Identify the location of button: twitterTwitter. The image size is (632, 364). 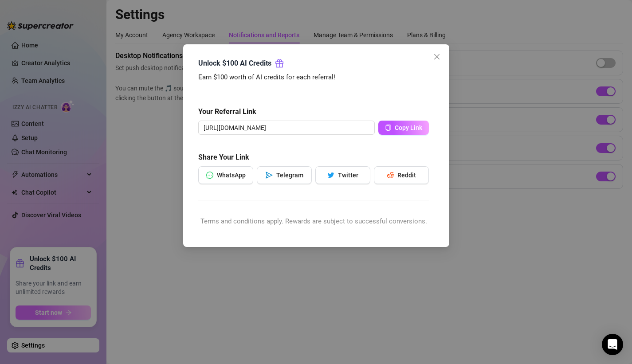
(343, 175).